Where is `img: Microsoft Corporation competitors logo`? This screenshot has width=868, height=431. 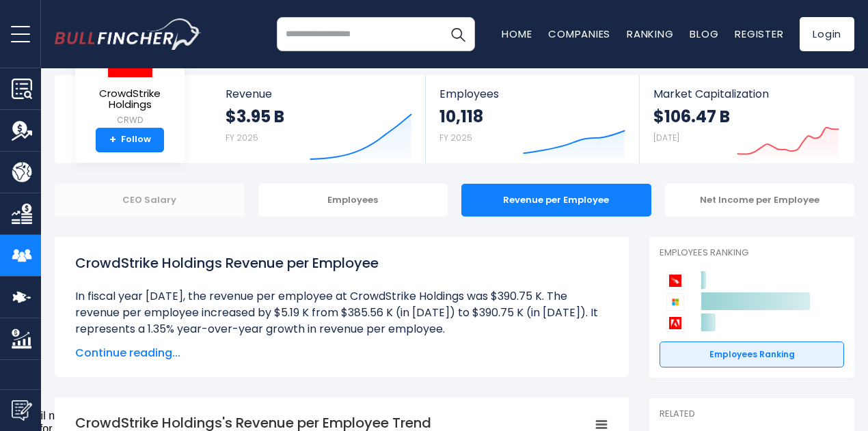 img: Microsoft Corporation competitors logo is located at coordinates (675, 302).